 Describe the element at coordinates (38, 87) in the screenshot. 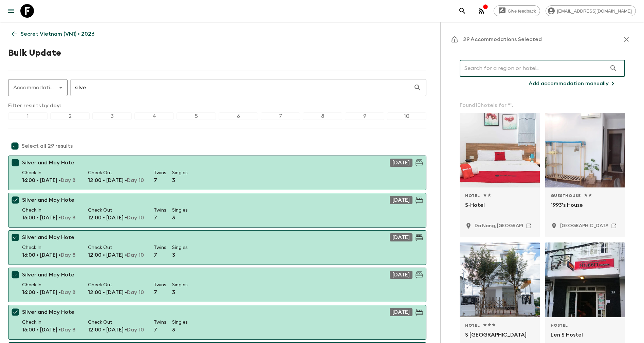

I see `div: Accommodation` at that location.